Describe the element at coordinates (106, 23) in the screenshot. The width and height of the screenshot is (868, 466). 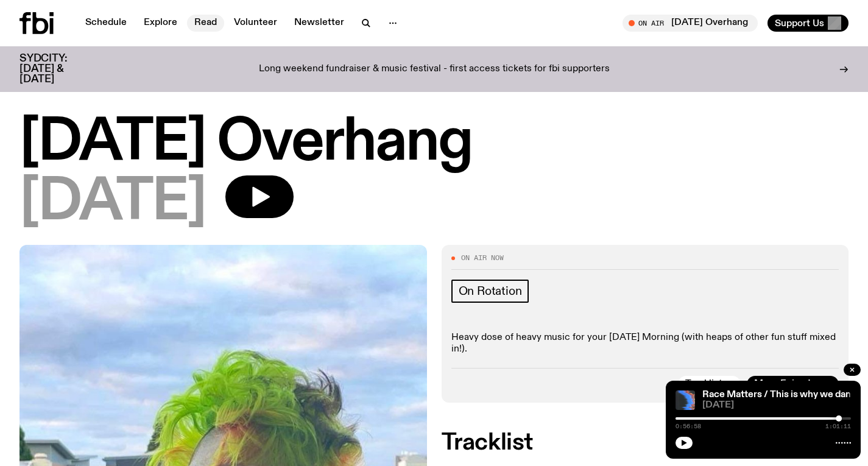
I see `a: Schedule` at that location.